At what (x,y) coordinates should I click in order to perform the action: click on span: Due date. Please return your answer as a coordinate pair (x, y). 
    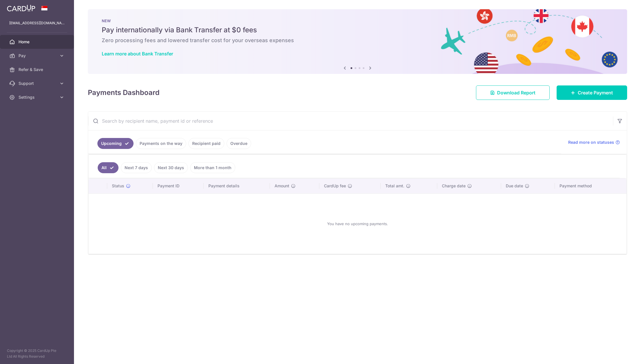
    Looking at the image, I should click on (514, 186).